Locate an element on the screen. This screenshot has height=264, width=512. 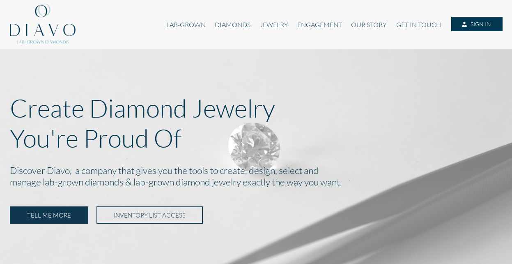
a: OUR STORY is located at coordinates (369, 25).